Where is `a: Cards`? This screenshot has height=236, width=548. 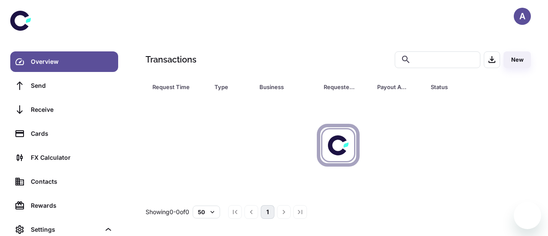 a: Cards is located at coordinates (64, 134).